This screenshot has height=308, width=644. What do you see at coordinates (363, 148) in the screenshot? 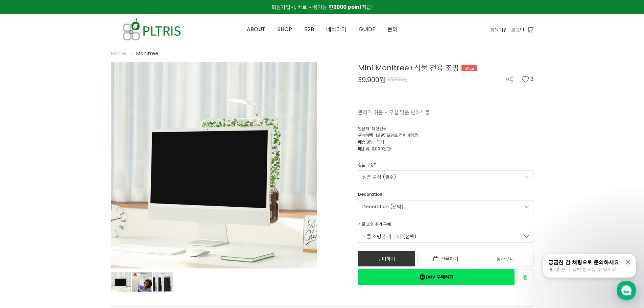
I see `span: 배송비` at bounding box center [363, 148].